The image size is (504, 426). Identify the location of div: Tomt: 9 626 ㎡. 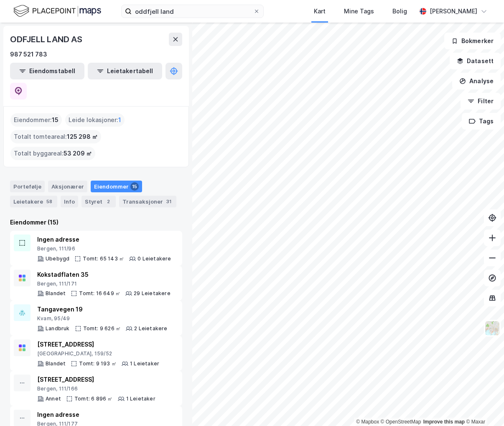
(102, 328).